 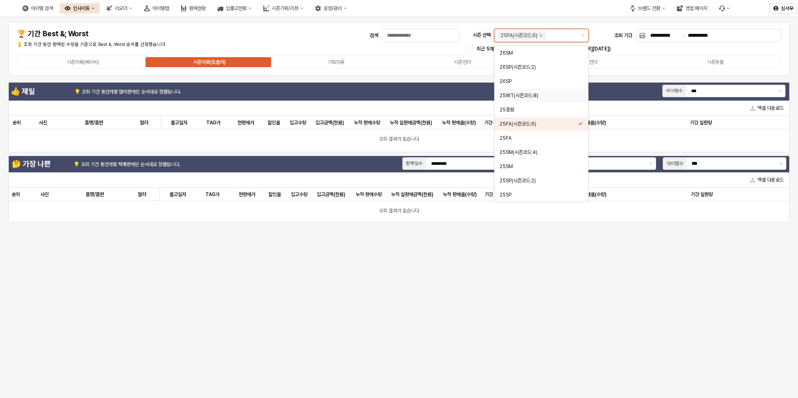 I want to click on div: 25중량, so click(x=539, y=110).